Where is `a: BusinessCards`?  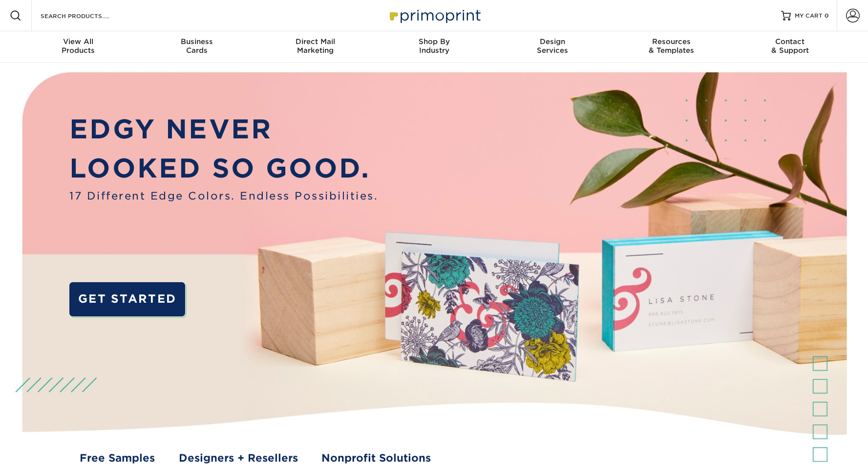 a: BusinessCards is located at coordinates (197, 47).